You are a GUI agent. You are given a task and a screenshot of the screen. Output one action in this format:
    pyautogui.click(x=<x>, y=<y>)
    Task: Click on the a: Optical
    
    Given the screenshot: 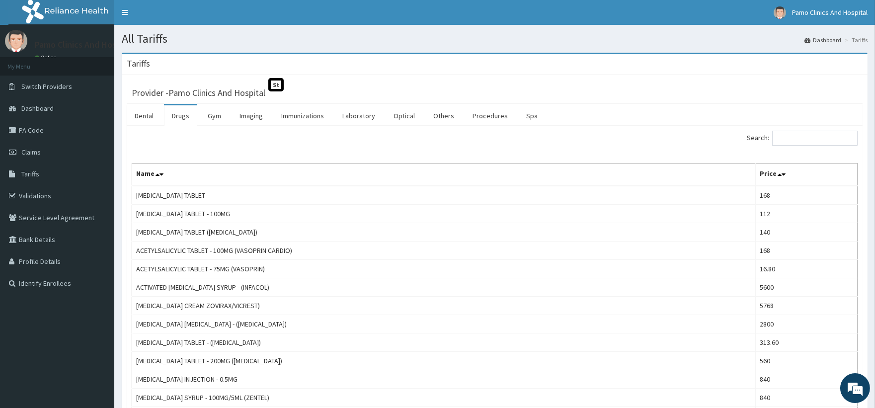 What is the action you would take?
    pyautogui.click(x=404, y=116)
    